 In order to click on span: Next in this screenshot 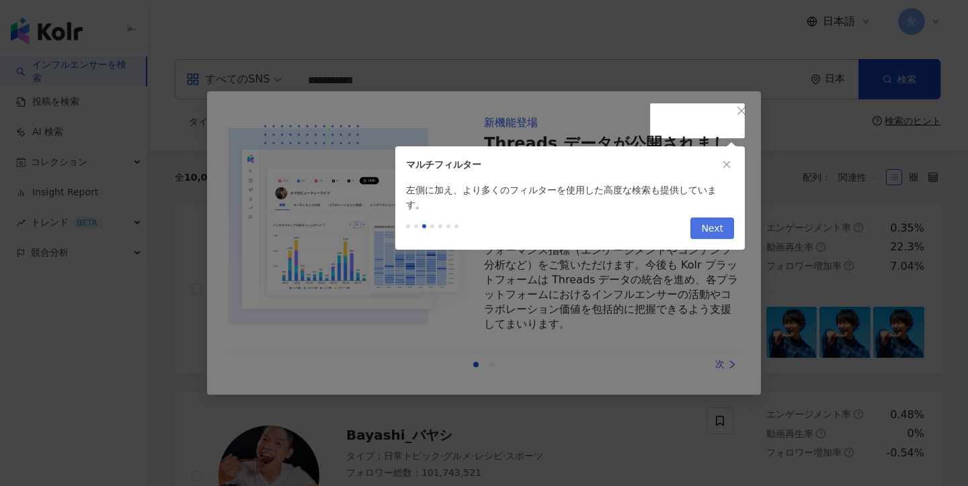, I will do `click(712, 229)`.